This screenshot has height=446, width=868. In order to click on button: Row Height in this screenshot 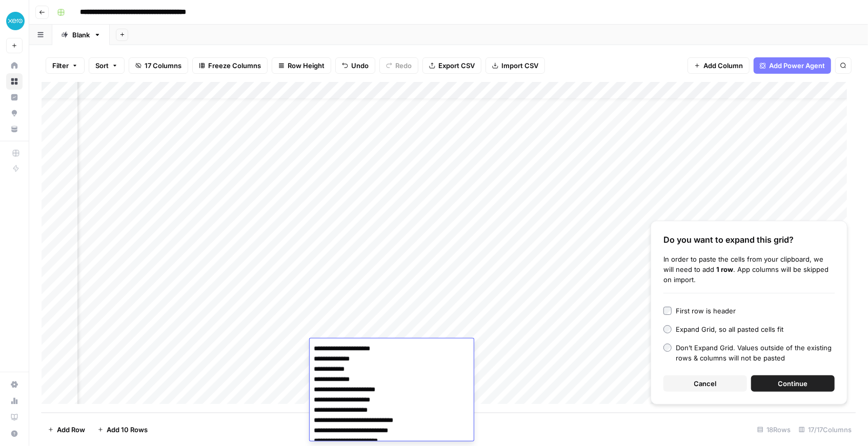, I will do `click(301, 65)`.